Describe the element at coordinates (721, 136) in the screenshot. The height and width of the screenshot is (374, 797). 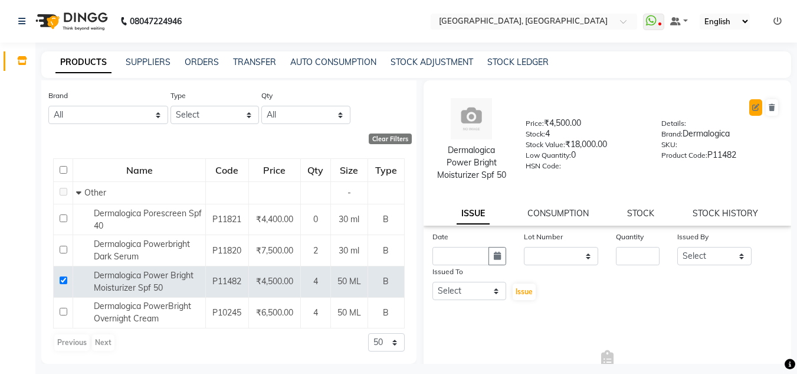
I see `div: Dermalogica` at that location.